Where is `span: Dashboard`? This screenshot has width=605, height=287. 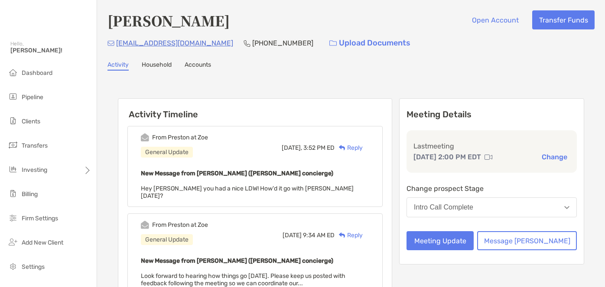 span: Dashboard is located at coordinates (37, 73).